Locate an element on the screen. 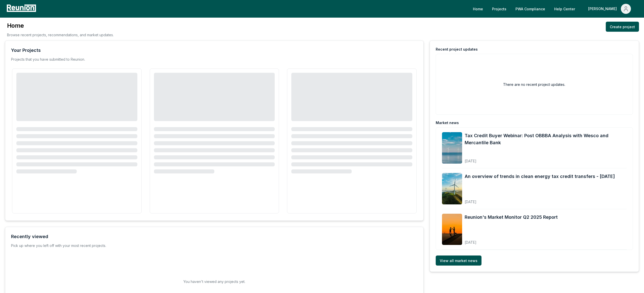 The height and width of the screenshot is (293, 644). a: Home is located at coordinates (478, 9).